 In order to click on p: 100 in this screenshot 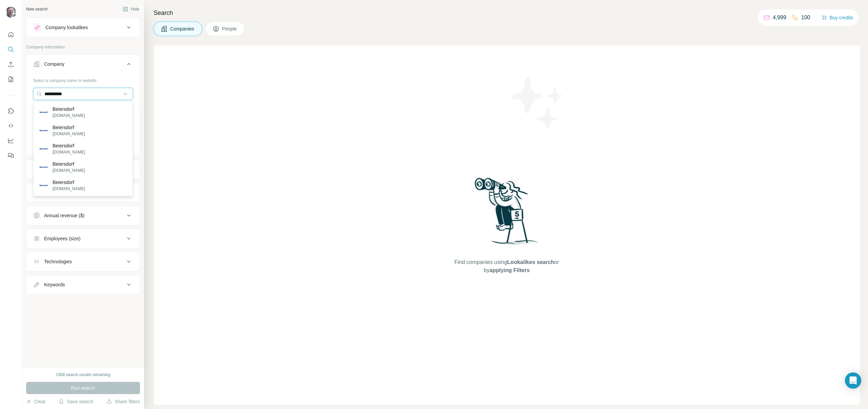, I will do `click(806, 18)`.